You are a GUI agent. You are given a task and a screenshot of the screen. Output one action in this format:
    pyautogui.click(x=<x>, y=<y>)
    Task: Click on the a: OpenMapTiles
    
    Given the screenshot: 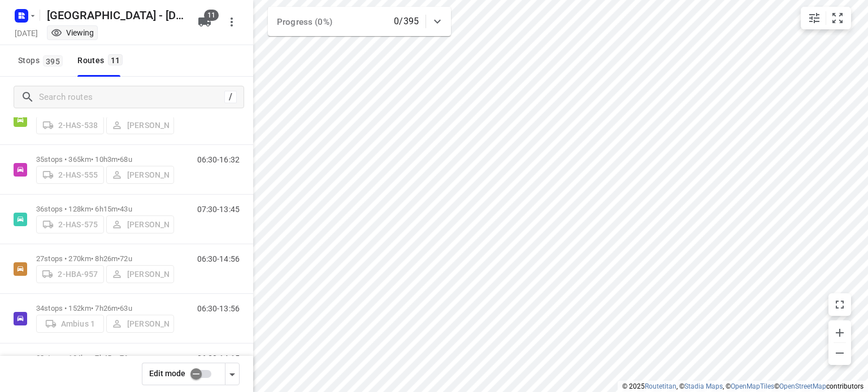 What is the action you would take?
    pyautogui.click(x=752, y=387)
    